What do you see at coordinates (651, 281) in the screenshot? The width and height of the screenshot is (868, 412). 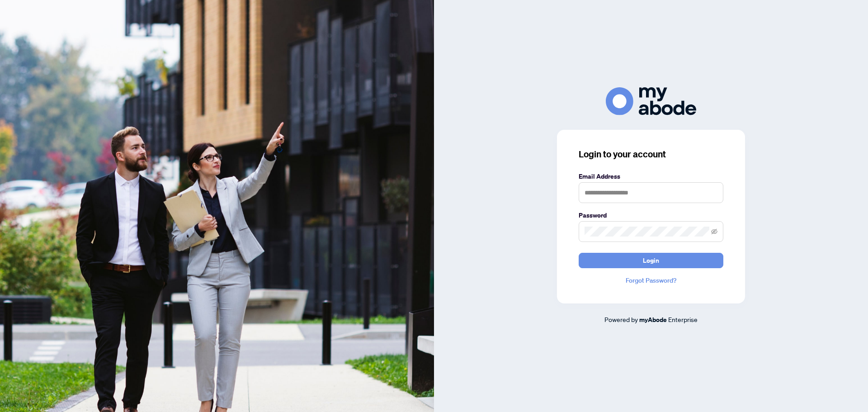 I see `a: Forgot Password?` at bounding box center [651, 281].